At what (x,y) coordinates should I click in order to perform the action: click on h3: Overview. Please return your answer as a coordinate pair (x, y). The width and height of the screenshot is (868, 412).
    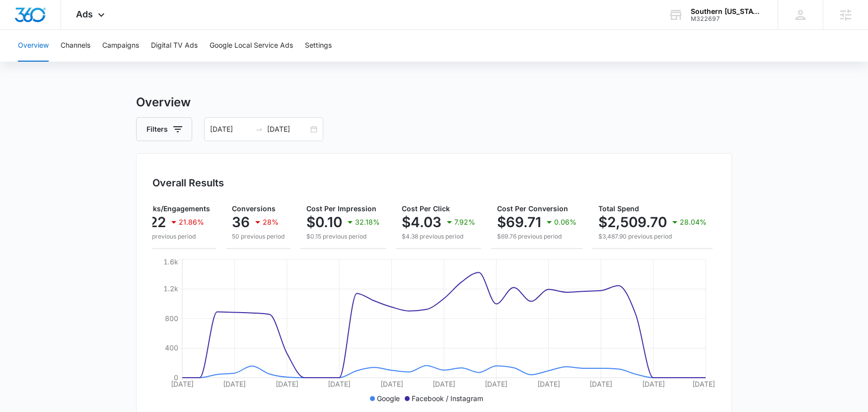
    Looking at the image, I should click on (434, 102).